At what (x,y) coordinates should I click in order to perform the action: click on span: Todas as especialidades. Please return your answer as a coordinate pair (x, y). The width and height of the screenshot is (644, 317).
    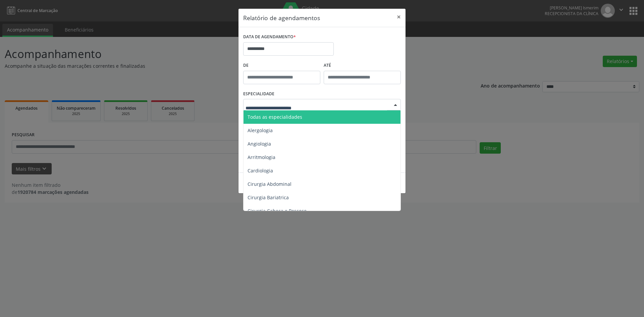
    Looking at the image, I should click on (275, 117).